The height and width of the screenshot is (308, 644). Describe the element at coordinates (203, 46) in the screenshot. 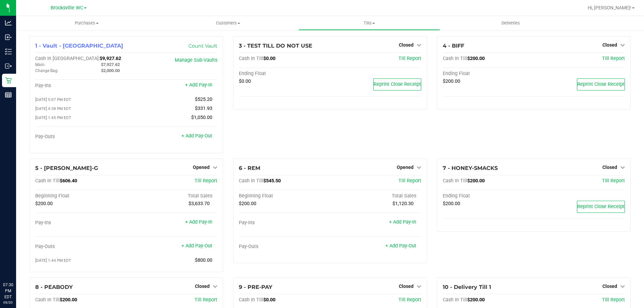

I see `a: Count Vault` at that location.